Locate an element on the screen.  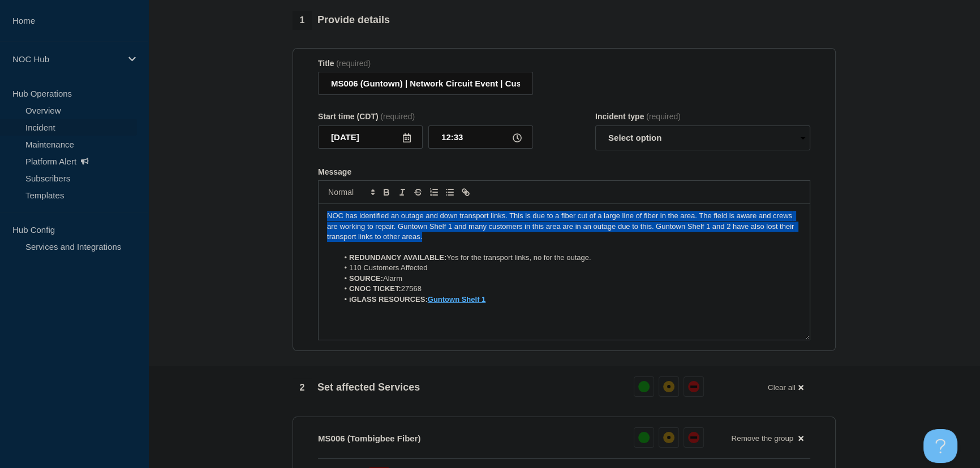
span: Remove the group is located at coordinates (762, 438).